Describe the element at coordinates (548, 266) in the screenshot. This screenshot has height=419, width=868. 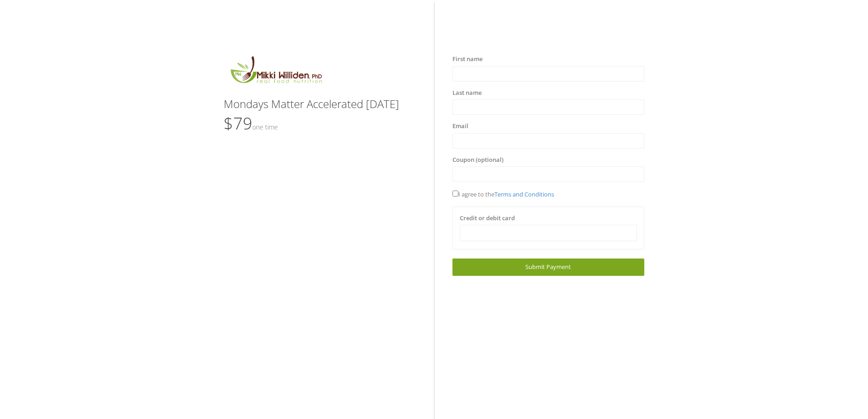
I see `a: Submit Payment` at that location.